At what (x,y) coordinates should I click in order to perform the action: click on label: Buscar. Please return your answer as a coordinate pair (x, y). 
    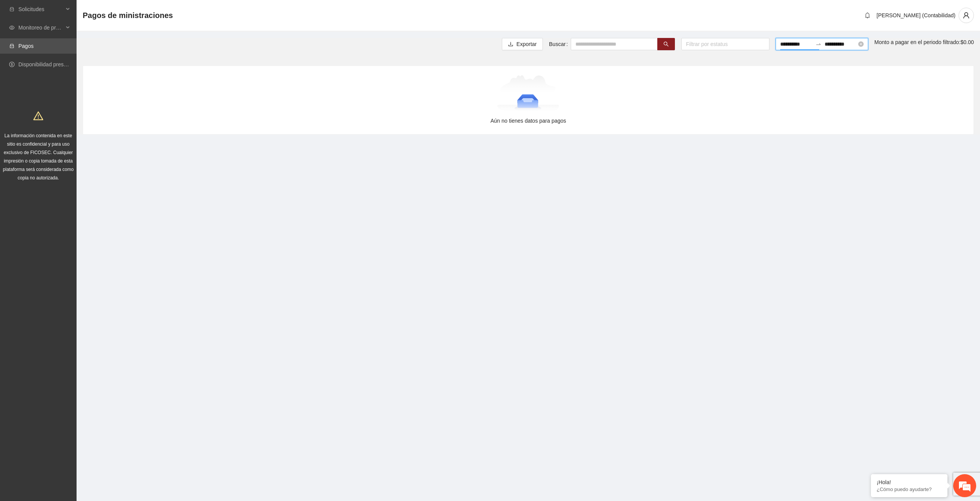
    Looking at the image, I should click on (560, 44).